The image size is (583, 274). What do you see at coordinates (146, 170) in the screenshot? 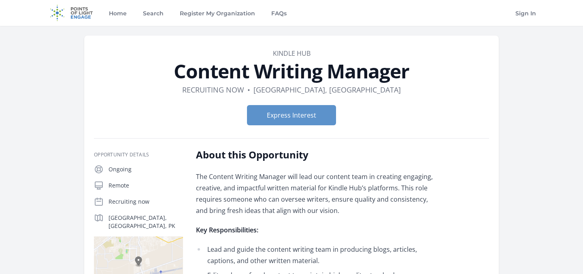
I see `p: Ongoing` at bounding box center [146, 170].